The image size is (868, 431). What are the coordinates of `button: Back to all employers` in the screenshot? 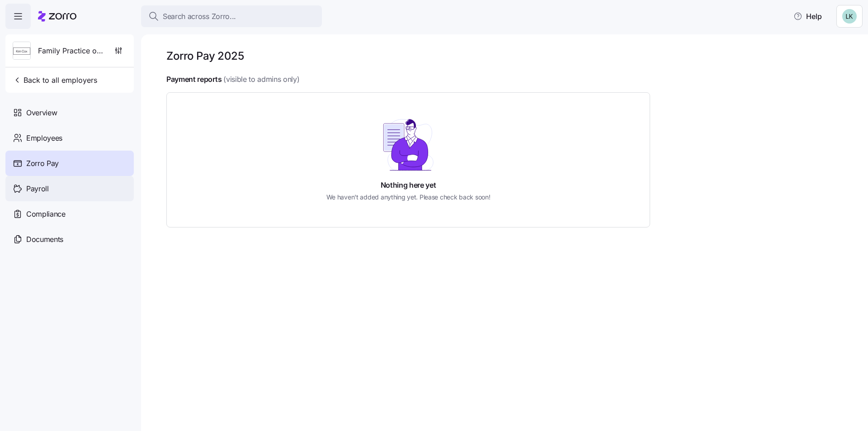 It's located at (55, 80).